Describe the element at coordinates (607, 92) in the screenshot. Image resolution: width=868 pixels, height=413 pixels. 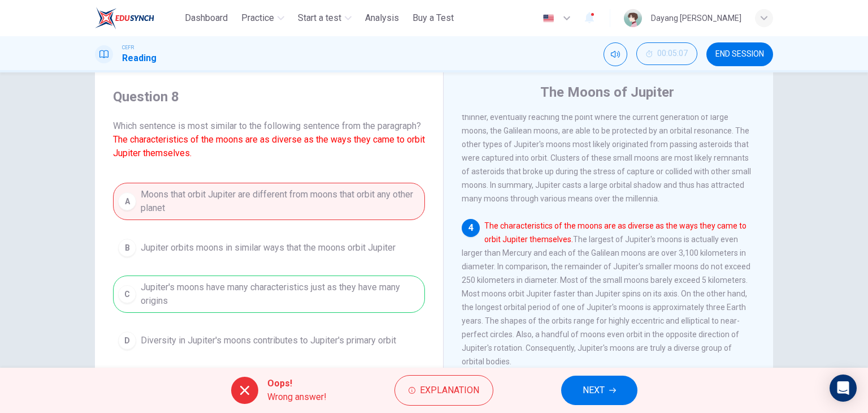
I see `h4: The Moons of Jupiter` at that location.